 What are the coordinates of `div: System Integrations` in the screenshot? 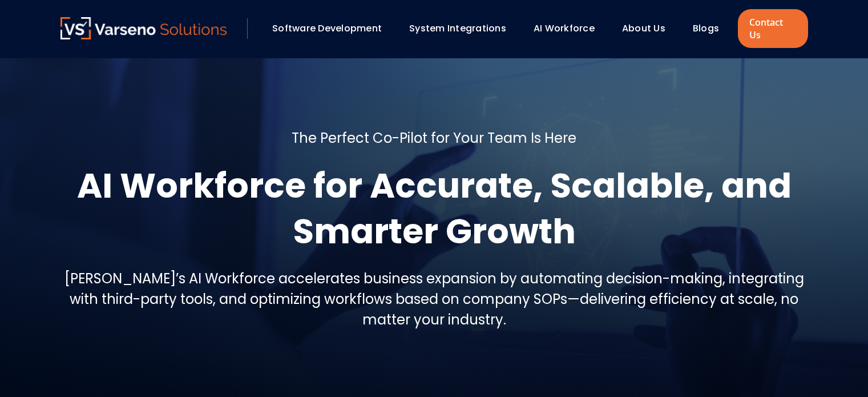 It's located at (463, 28).